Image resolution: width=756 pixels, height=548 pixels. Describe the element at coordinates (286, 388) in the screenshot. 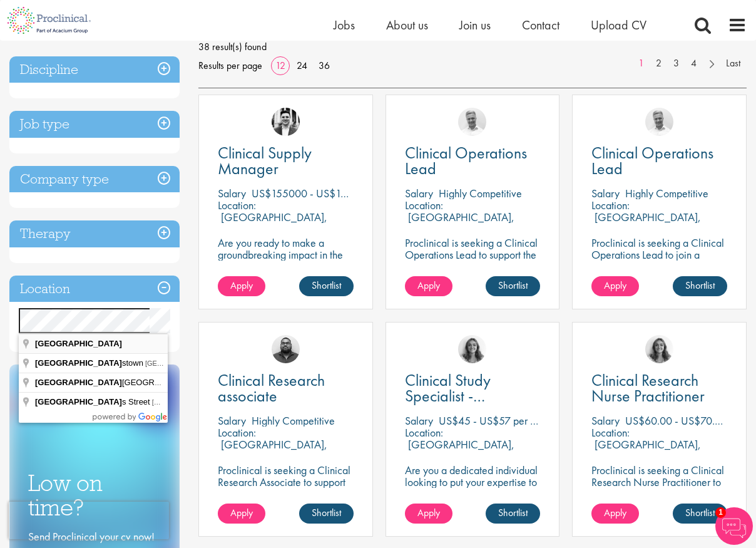

I see `a: Clinical Research associate` at that location.